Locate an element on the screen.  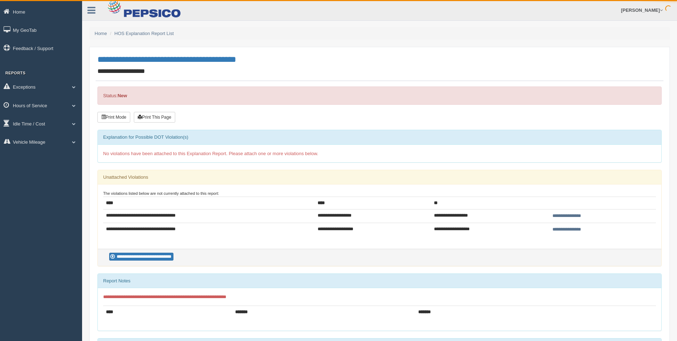
div: Report Notes is located at coordinates (379, 281).